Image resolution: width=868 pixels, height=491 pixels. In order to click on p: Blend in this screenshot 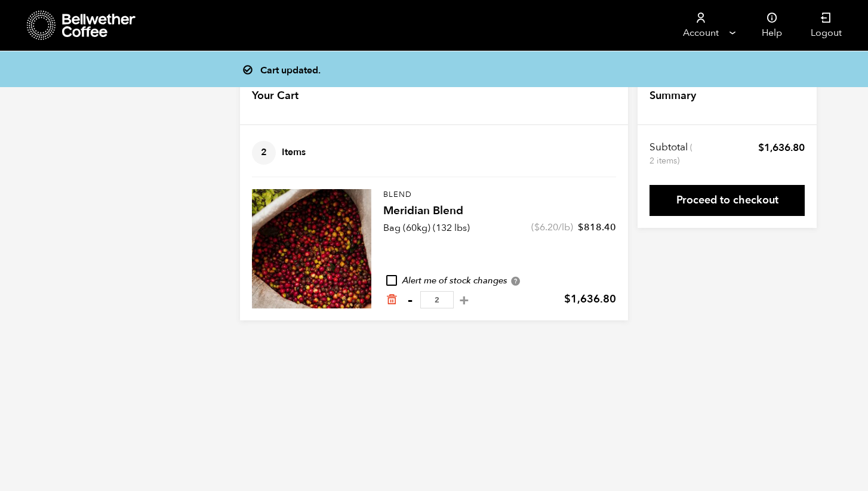, I will do `click(499, 195)`.